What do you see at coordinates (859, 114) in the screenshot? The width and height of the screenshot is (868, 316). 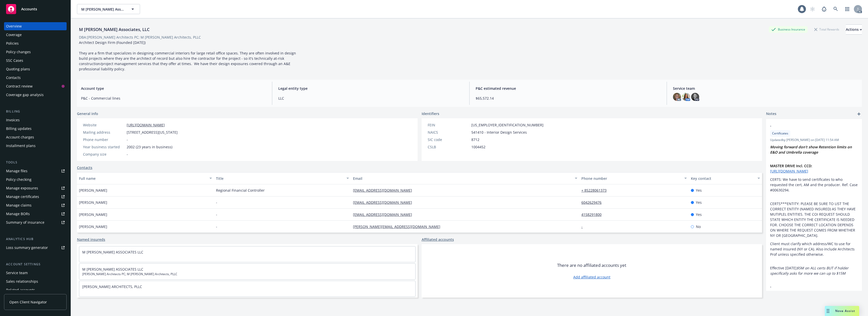 I see `a: add` at bounding box center [859, 114].